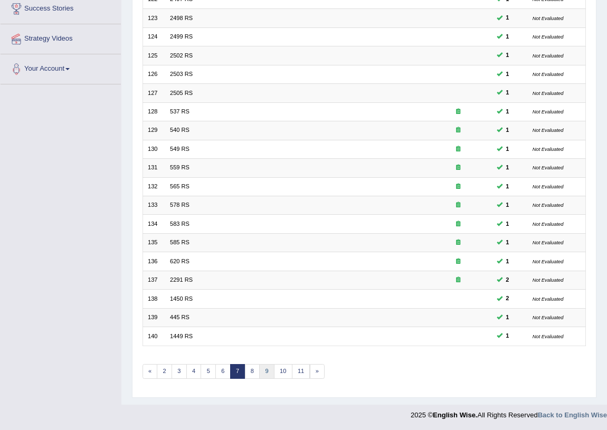 The width and height of the screenshot is (607, 430). What do you see at coordinates (266, 371) in the screenshot?
I see `a: 9` at bounding box center [266, 371].